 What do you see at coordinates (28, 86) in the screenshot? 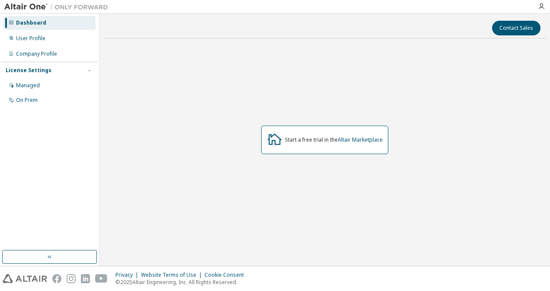
I see `div: Managed` at bounding box center [28, 86].